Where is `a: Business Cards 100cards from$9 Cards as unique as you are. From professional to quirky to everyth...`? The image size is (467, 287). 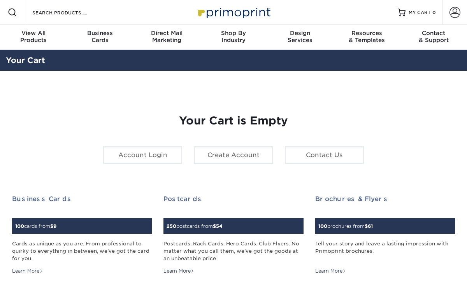 a: Business Cards 100cards from$9 Cards as unique as you are. From professional to quirky to everyth... is located at coordinates (82, 235).